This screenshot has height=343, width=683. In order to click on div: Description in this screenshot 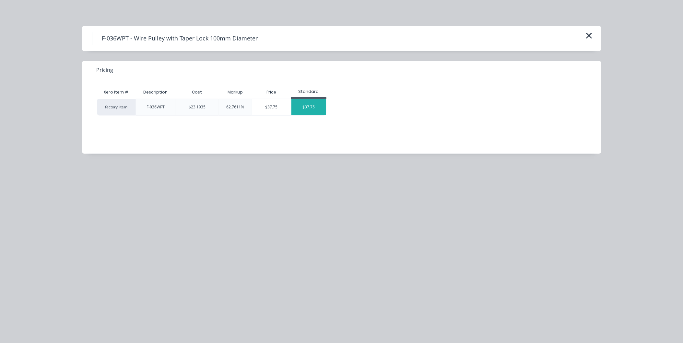, I will do `click(155, 92)`.